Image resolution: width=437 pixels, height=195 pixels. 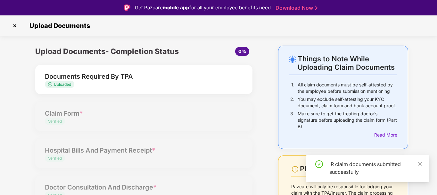 I want to click on span: Uploaded, so click(x=63, y=84).